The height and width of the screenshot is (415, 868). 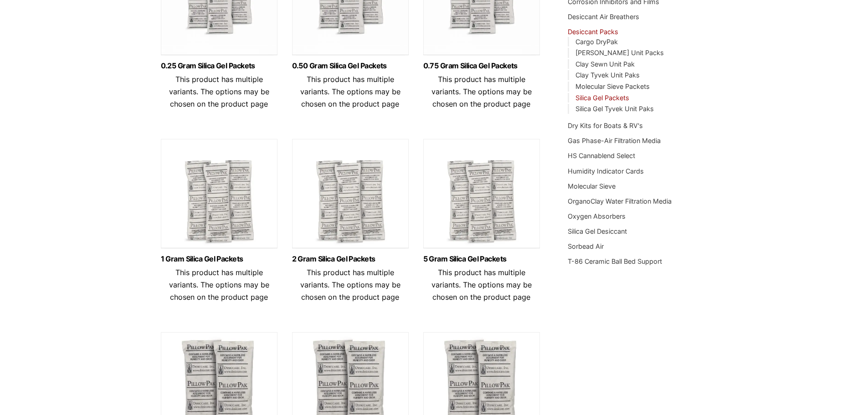 What do you see at coordinates (219, 259) in the screenshot?
I see `a: 1 Gram Silica Gel Packets` at bounding box center [219, 259].